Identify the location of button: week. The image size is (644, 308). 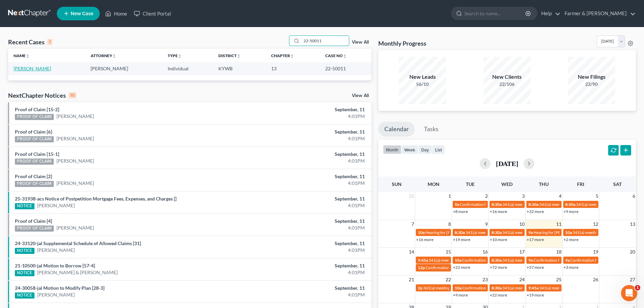
(410, 149).